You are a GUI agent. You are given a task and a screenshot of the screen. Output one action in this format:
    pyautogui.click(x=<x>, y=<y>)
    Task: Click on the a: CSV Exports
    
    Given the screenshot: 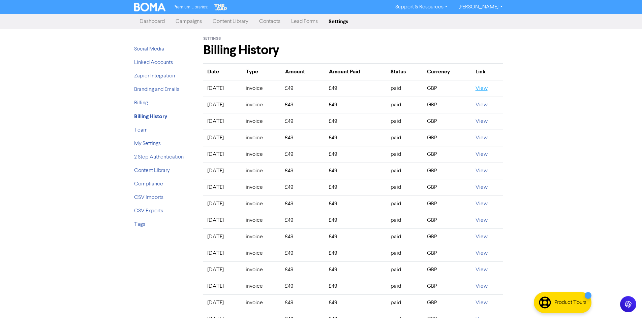 What is the action you would take?
    pyautogui.click(x=149, y=211)
    